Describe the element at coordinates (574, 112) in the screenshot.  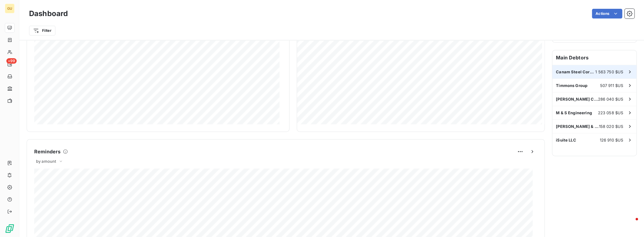
I see `span: M & S Engineering` at that location.